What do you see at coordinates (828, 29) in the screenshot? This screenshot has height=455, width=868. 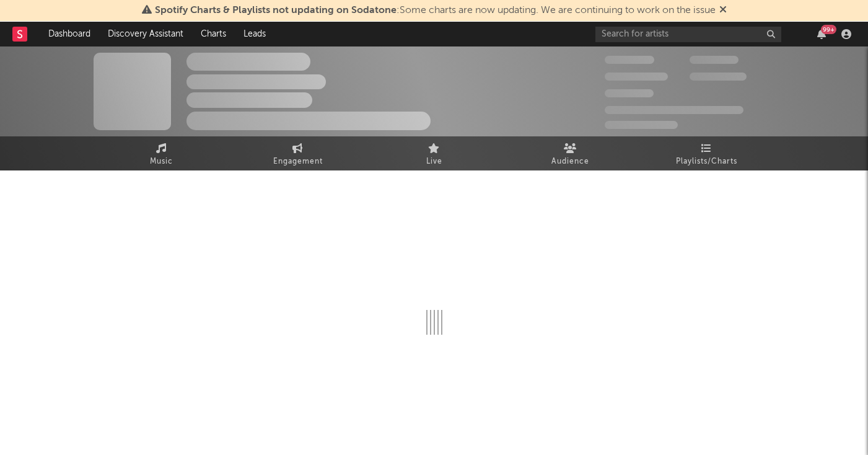 I see `div: 99 +` at bounding box center [828, 29].